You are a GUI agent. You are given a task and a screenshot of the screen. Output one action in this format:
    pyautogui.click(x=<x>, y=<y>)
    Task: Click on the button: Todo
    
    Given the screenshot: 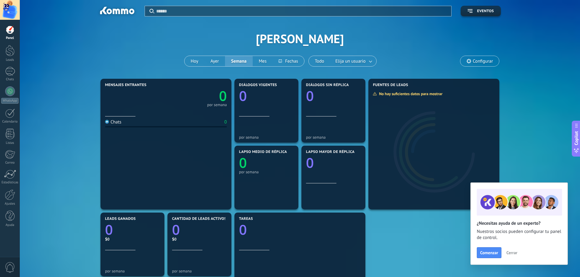 What is the action you would take?
    pyautogui.click(x=319, y=61)
    